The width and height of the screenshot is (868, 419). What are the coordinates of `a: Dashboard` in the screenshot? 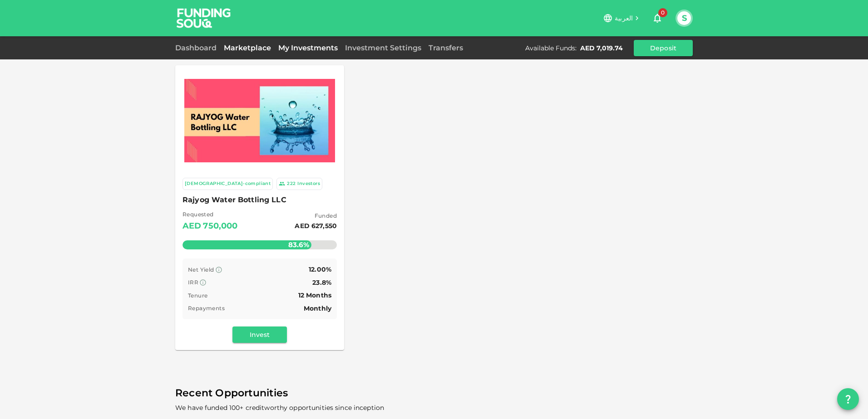 It's located at (198, 48).